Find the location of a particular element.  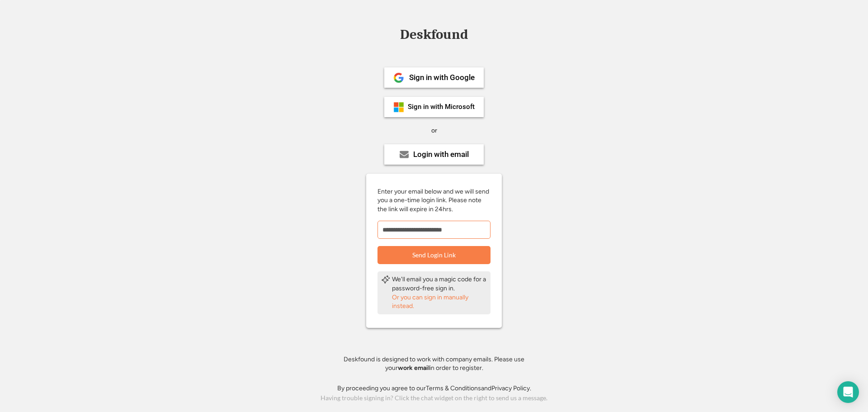

div: Deskfound is designed to work with company emails. Please use your in order to register. is located at coordinates (434, 363).